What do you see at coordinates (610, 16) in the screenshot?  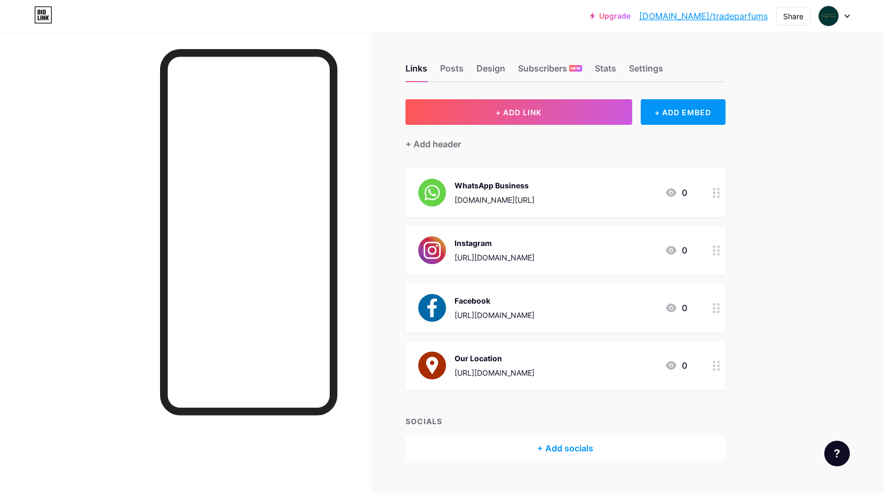 I see `a: Upgrade` at bounding box center [610, 16].